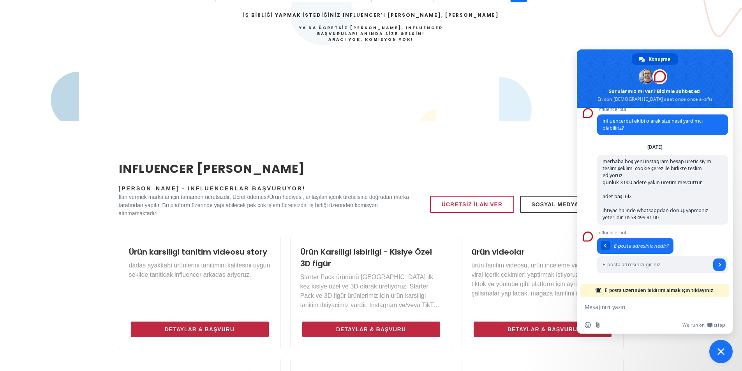 Image resolution: width=742 pixels, height=371 pixels. What do you see at coordinates (570, 204) in the screenshot?
I see `span: Sosyal Medya Yönetimi` at bounding box center [570, 204].